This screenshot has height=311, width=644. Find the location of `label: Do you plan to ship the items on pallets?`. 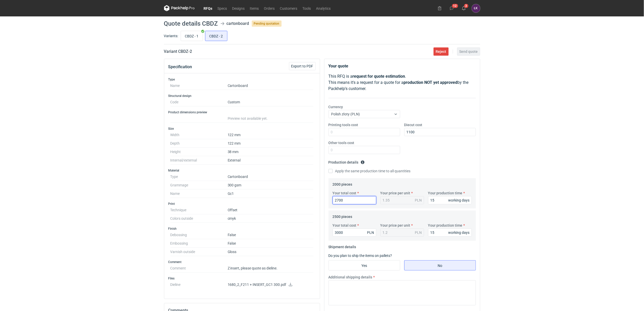

label: Do you plan to ship the items on pallets? is located at coordinates (360, 255).